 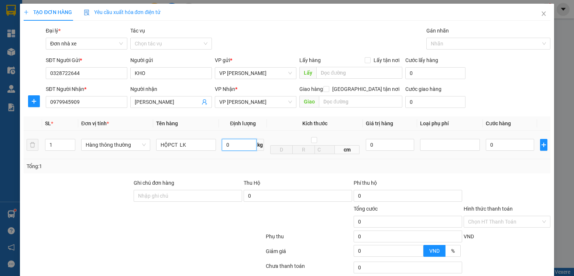 I want to click on span: Giao hàng, so click(x=311, y=89).